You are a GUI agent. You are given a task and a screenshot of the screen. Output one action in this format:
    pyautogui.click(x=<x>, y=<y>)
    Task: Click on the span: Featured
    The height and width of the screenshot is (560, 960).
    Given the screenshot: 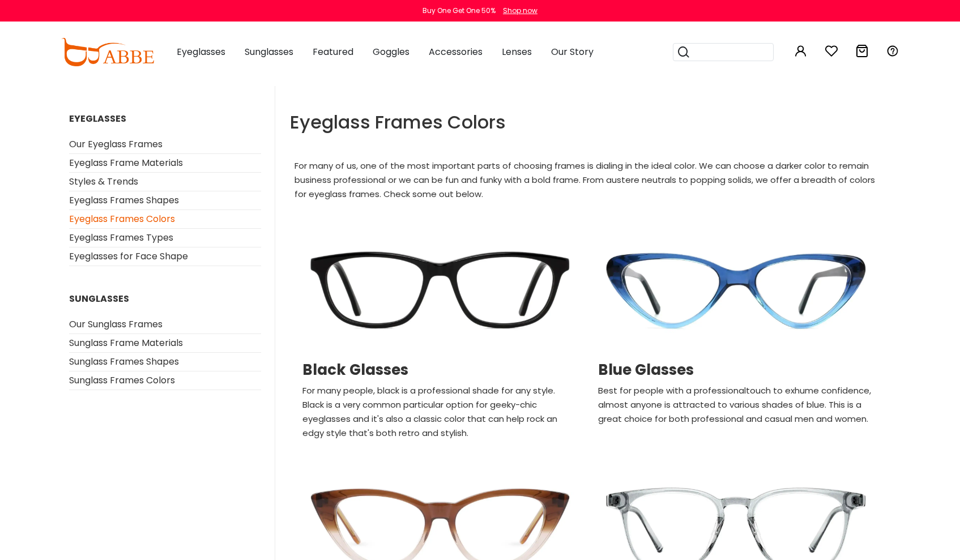 What is the action you would take?
    pyautogui.click(x=333, y=52)
    